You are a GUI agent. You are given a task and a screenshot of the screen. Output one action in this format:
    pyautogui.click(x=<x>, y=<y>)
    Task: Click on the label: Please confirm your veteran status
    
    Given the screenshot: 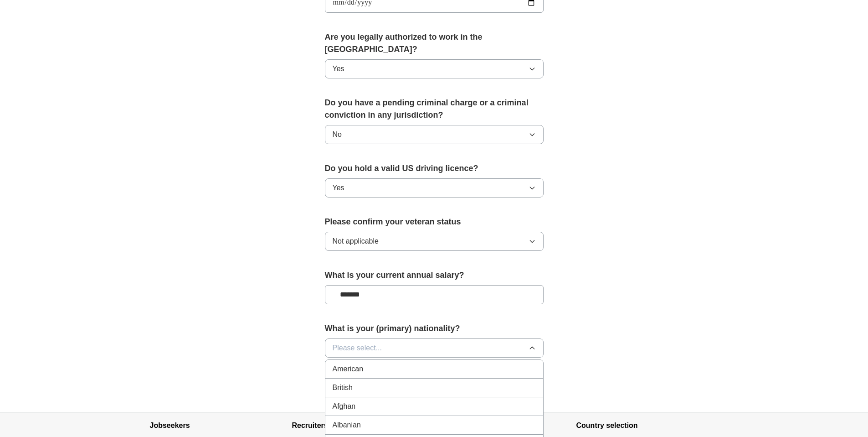 What is the action you would take?
    pyautogui.click(x=434, y=221)
    